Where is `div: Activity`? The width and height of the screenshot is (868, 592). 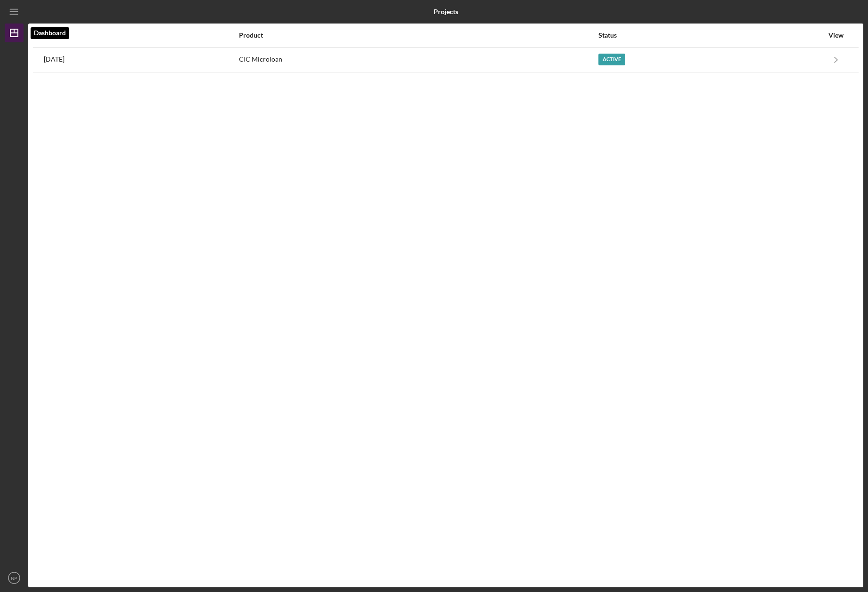 div: Activity is located at coordinates (140, 35).